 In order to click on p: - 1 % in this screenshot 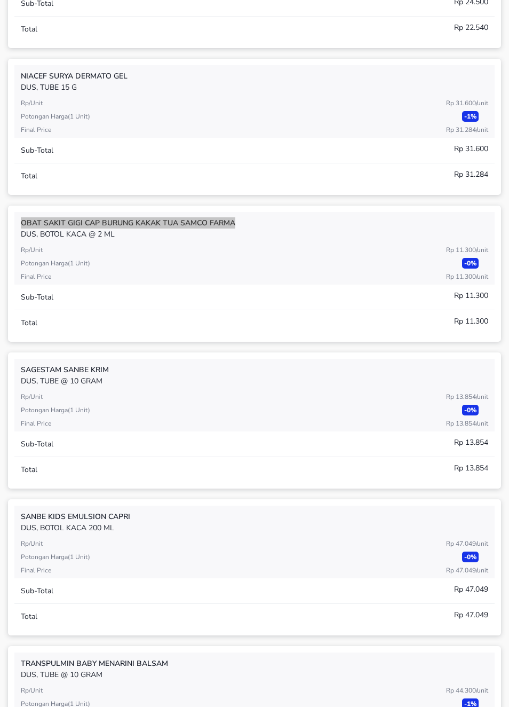, I will do `click(470, 116)`.